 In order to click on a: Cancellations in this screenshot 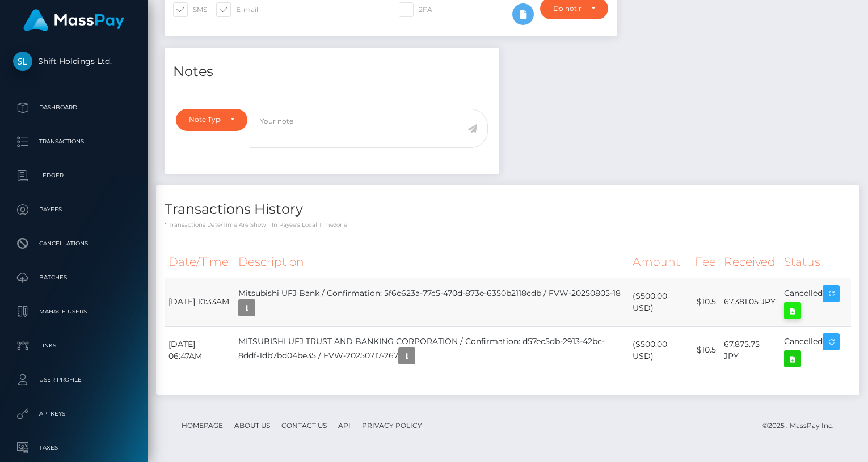, I will do `click(74, 244)`.